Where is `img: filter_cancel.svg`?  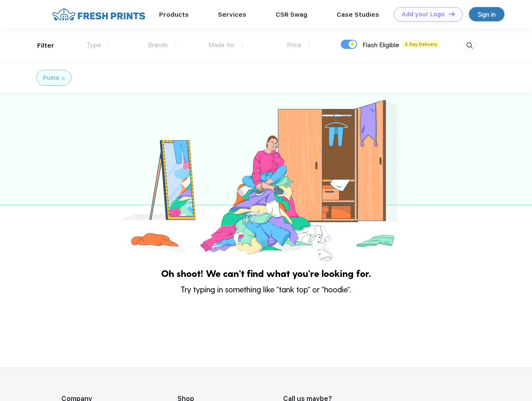 img: filter_cancel.svg is located at coordinates (63, 78).